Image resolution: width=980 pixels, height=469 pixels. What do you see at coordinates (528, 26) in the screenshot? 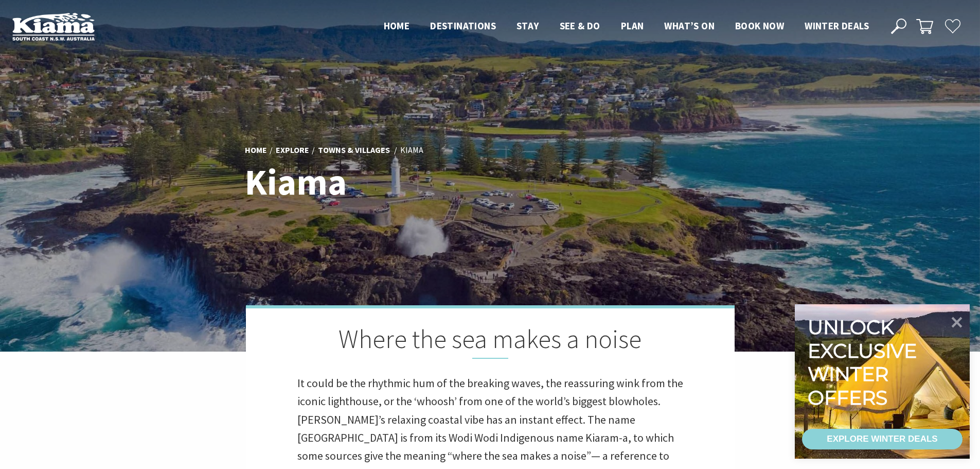
I see `span: Stay` at bounding box center [528, 26].